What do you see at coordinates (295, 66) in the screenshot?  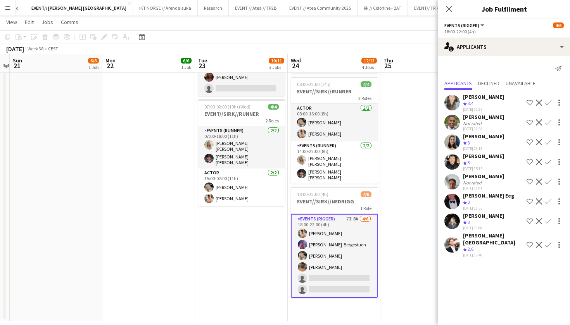 I see `span: 24` at bounding box center [295, 66].